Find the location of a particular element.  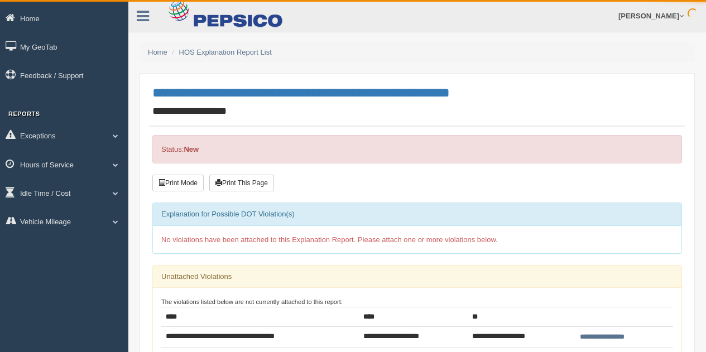

small: The violations listed below are not currently attached to this report: is located at coordinates (252, 302).